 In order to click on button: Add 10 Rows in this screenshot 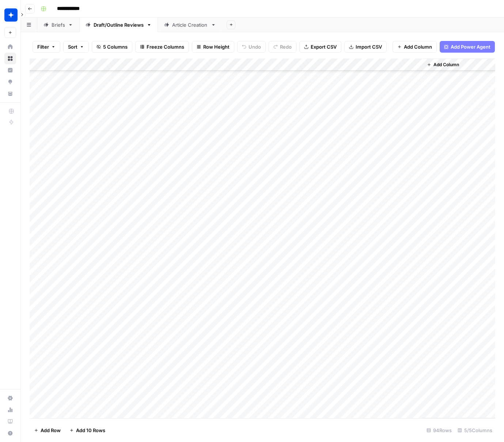, I will do `click(87, 430)`.